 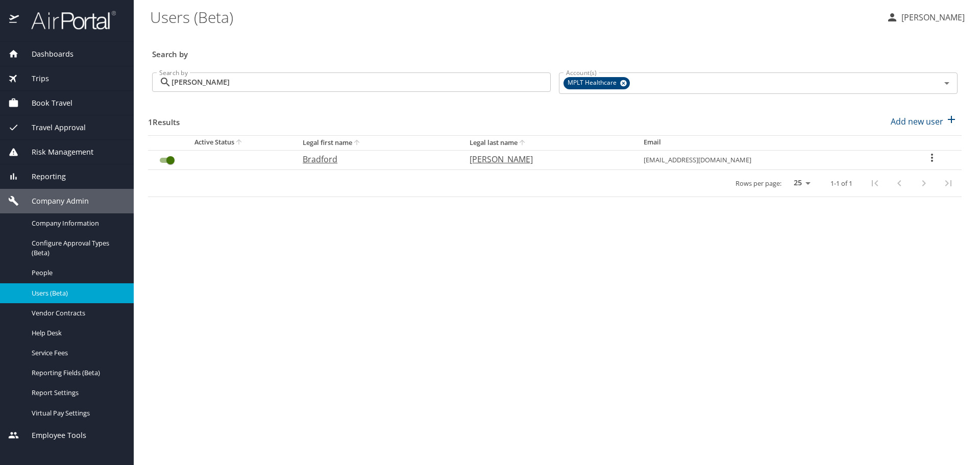 What do you see at coordinates (68, 20) in the screenshot?
I see `img: airportal-logo.png` at bounding box center [68, 20].